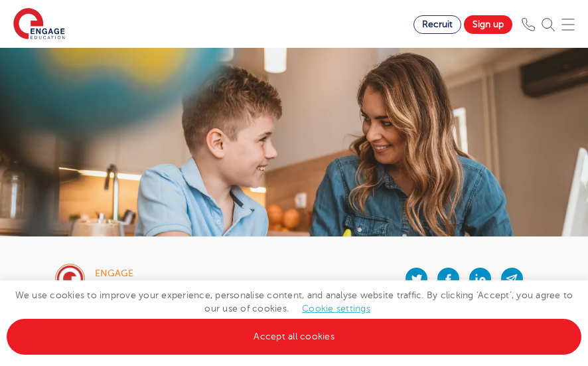 The width and height of the screenshot is (588, 366). What do you see at coordinates (39, 25) in the screenshot?
I see `img: Engage Education` at bounding box center [39, 25].